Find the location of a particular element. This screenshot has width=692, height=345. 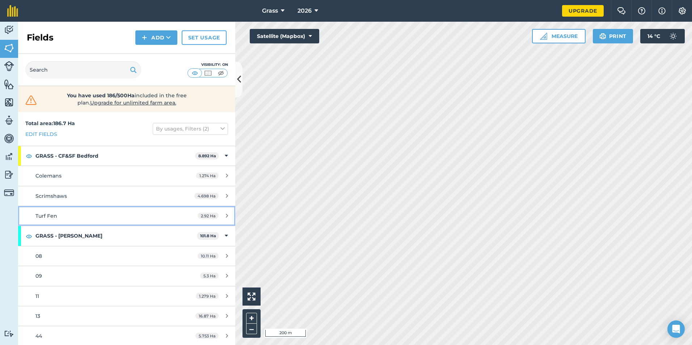

span: 09 is located at coordinates (39, 276).